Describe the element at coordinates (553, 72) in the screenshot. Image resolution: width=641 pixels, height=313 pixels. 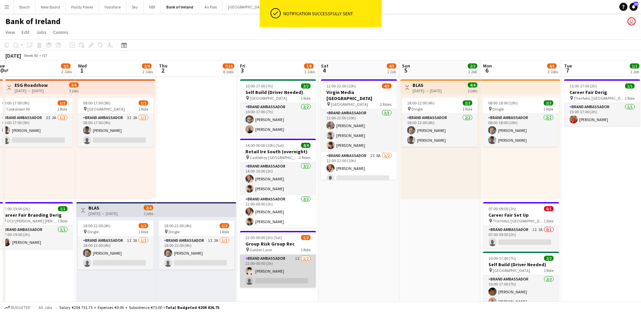
I see `div: 3 Jobs` at that location.